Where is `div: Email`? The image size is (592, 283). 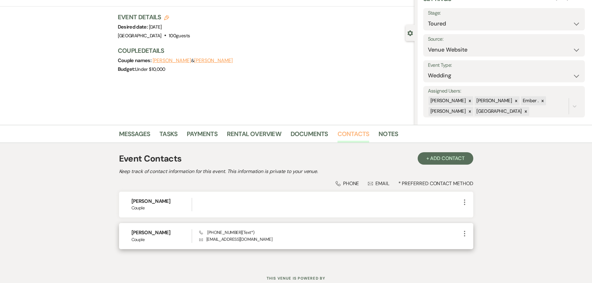 div: Email is located at coordinates (378, 183).